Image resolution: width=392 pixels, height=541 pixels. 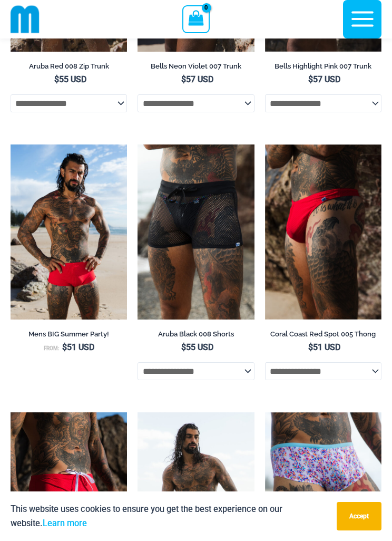 What do you see at coordinates (65, 523) in the screenshot?
I see `a: Learn more` at bounding box center [65, 523].